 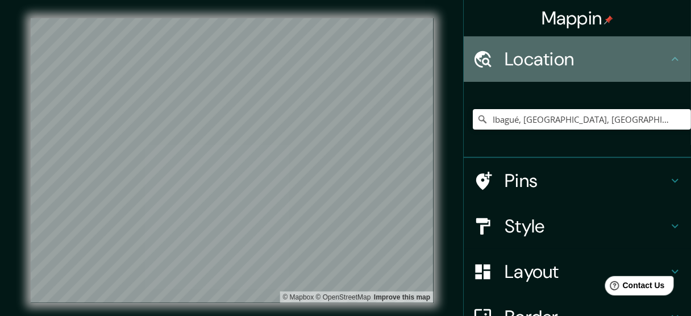 I want to click on img: pin-icon.png, so click(x=609, y=20).